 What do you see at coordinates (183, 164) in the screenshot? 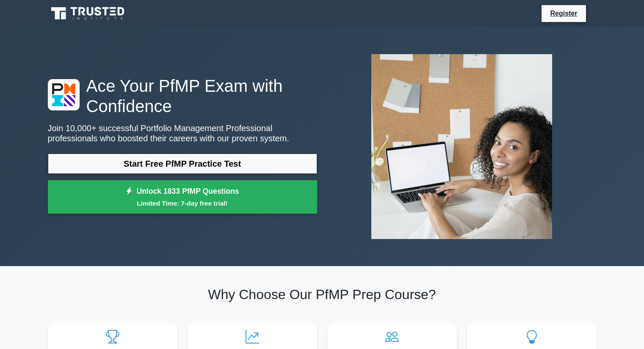
I see `a: Start Free PfMP Practice Test` at bounding box center [183, 164].